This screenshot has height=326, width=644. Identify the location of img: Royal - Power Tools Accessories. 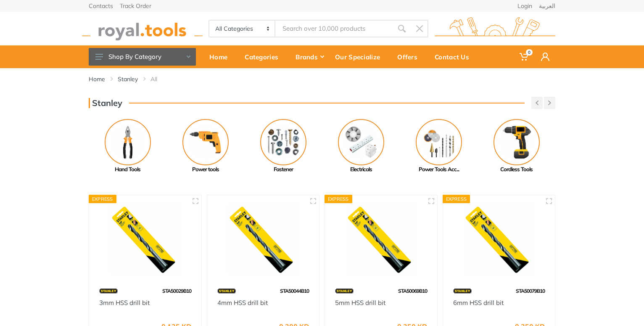
(439, 142).